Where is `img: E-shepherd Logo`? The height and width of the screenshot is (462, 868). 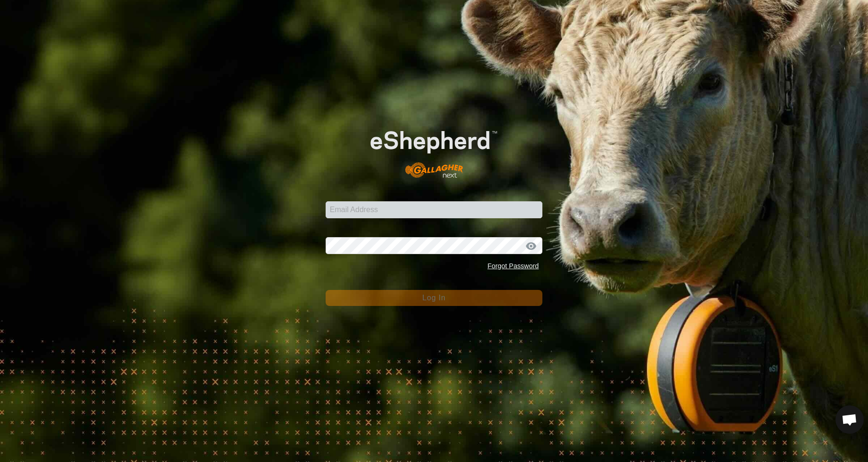 img: E-shepherd Logo is located at coordinates (434, 149).